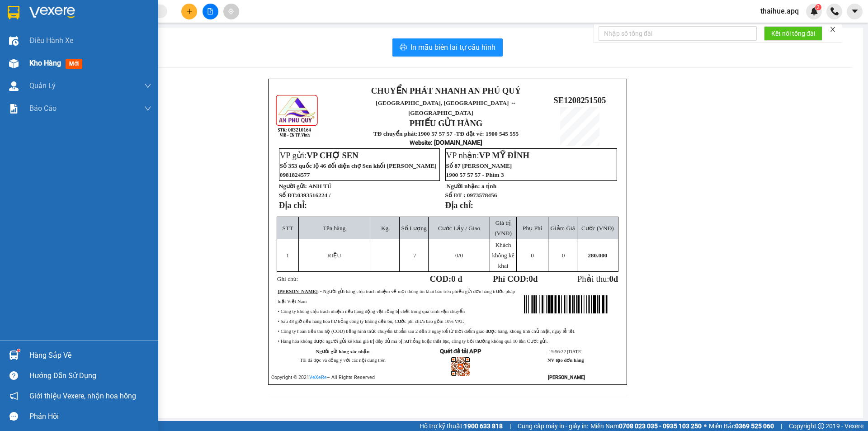 The image size is (868, 431). What do you see at coordinates (231, 11) in the screenshot?
I see `button: aim` at bounding box center [231, 11].